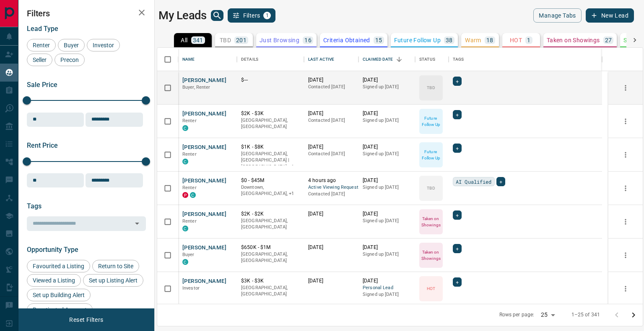 Image resolution: width=644 pixels, height=331 pixels. Describe the element at coordinates (279, 40) in the screenshot. I see `p: Just Browsing` at that location.